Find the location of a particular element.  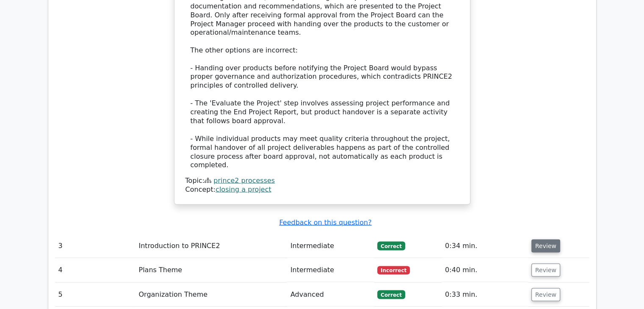

td: 5 is located at coordinates (95, 294).